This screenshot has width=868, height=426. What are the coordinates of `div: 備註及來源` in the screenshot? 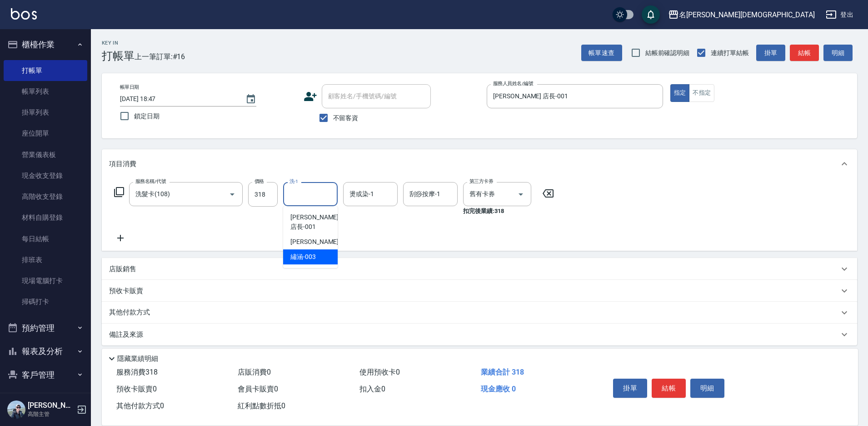 It's located at (480, 335).